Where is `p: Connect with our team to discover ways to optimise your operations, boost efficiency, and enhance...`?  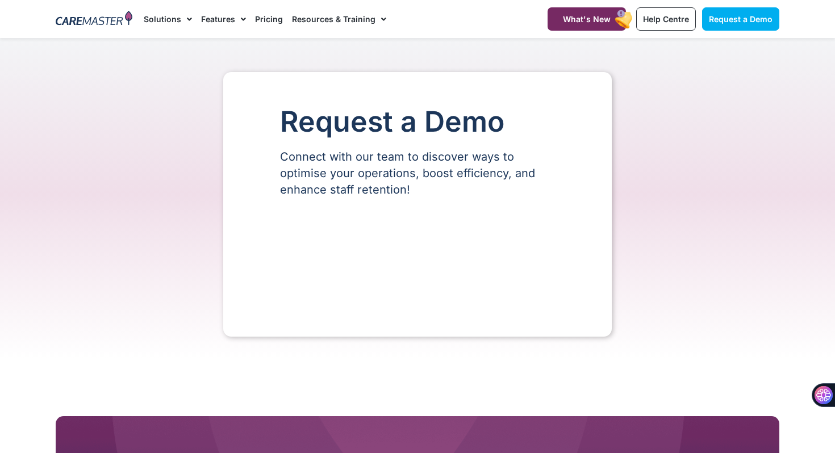 p: Connect with our team to discover ways to optimise your operations, boost efficiency, and enhance... is located at coordinates (417, 173).